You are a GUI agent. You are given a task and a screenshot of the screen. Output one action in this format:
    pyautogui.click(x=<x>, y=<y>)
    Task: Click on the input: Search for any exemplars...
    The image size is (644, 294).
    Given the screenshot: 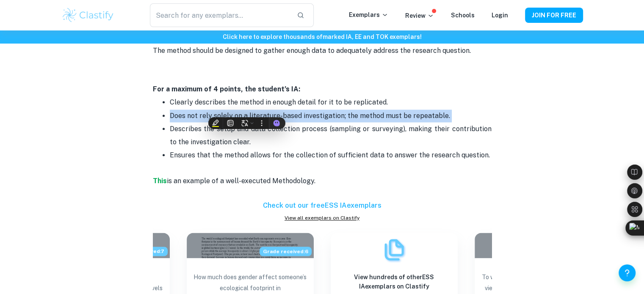 What is the action you would take?
    pyautogui.click(x=220, y=15)
    